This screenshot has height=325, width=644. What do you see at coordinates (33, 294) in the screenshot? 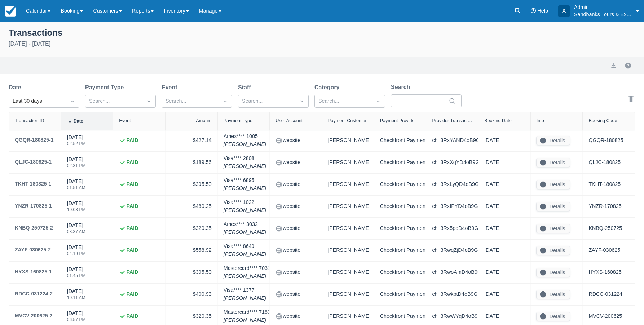
I see `a: RDCC-031224-2` at bounding box center [33, 294].